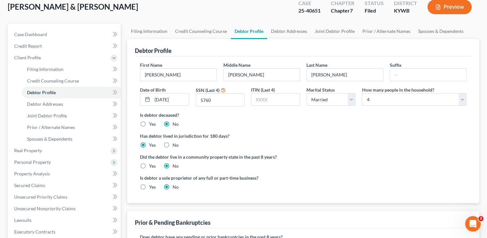  What do you see at coordinates (45, 69) in the screenshot?
I see `span: Filing Information` at bounding box center [45, 69].